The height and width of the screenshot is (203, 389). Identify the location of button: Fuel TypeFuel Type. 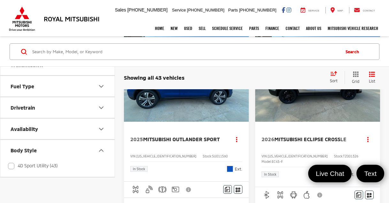
(58, 86).